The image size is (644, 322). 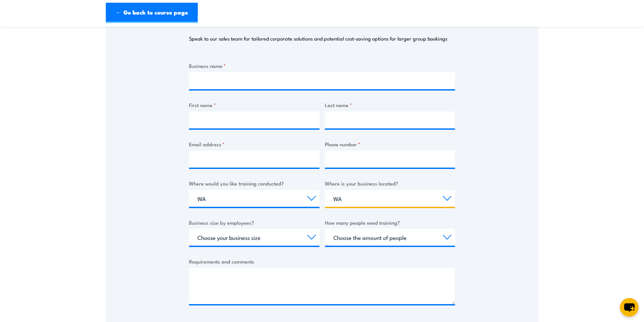 I want to click on p: Speak to our sales team for tailored corporate solutions and potential cost-saving options for la..., so click(x=318, y=39).